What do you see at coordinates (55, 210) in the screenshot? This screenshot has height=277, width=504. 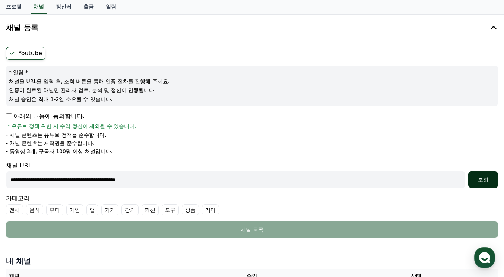 I see `label: 뷰티` at bounding box center [55, 210].